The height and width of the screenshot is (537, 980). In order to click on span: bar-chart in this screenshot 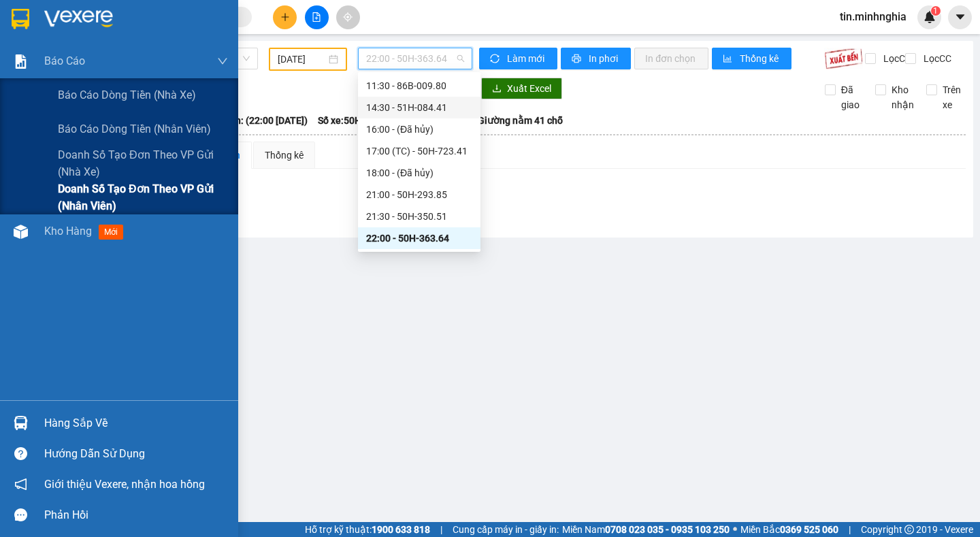, I will do `click(728, 59)`.